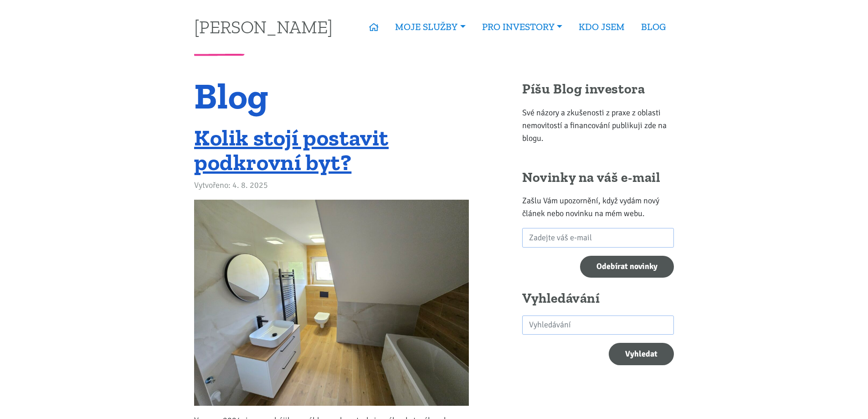 The image size is (868, 419). What do you see at coordinates (522, 27) in the screenshot?
I see `a: PRO INVESTORY` at bounding box center [522, 27].